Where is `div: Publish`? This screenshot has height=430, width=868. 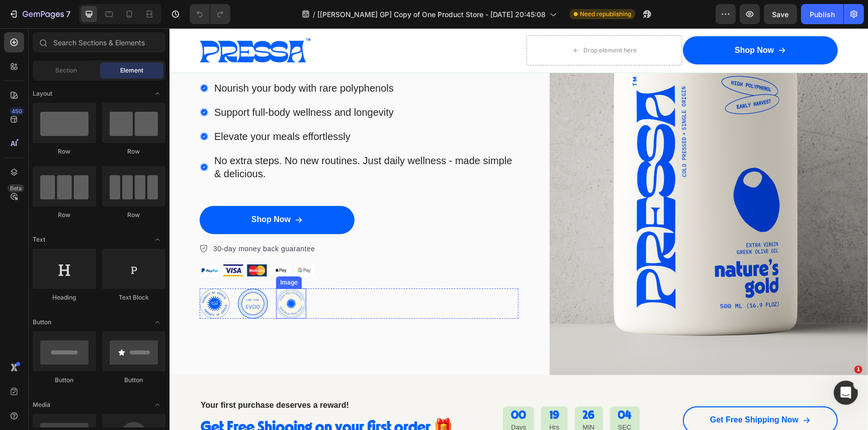 div: Publish is located at coordinates (822, 14).